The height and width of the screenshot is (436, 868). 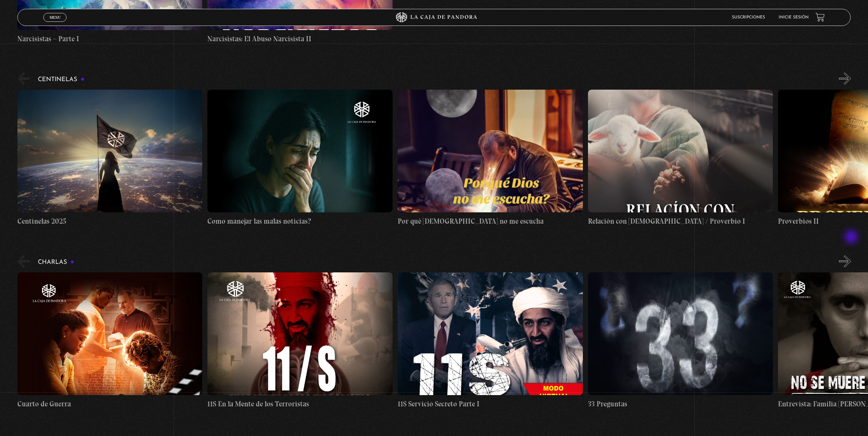 I want to click on h4: Narcisistas – Parte I, so click(x=110, y=39).